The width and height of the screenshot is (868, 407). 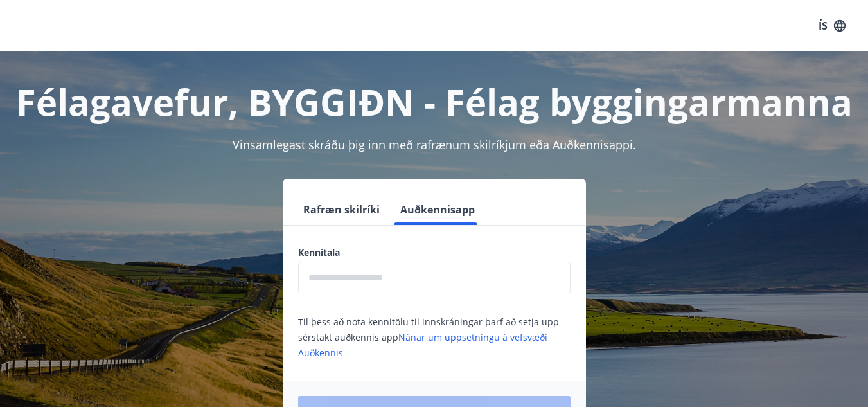 What do you see at coordinates (832, 26) in the screenshot?
I see `button: ÍS` at bounding box center [832, 26].